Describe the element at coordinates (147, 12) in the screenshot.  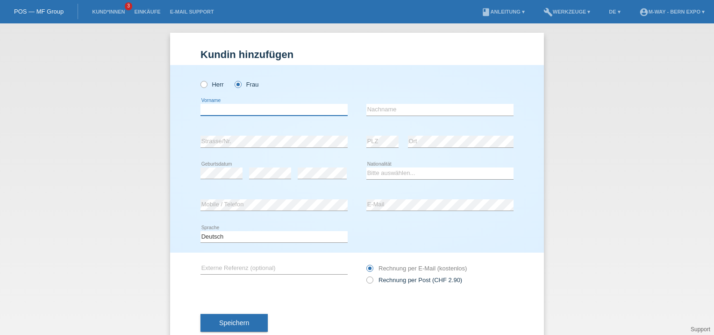
I see `a: Einkäufe` at that location.